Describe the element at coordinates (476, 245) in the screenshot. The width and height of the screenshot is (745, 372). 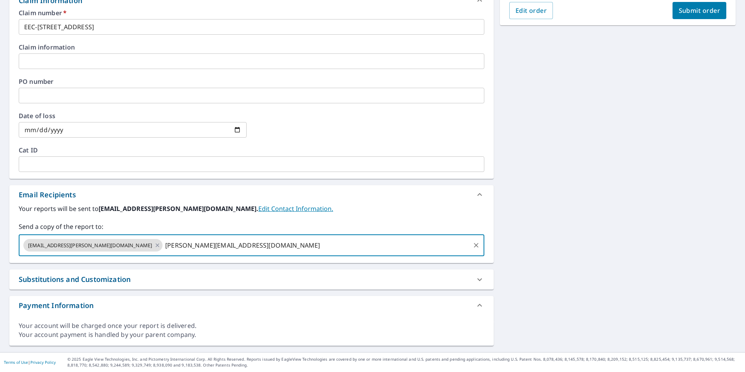
I see `button: Clear` at that location.